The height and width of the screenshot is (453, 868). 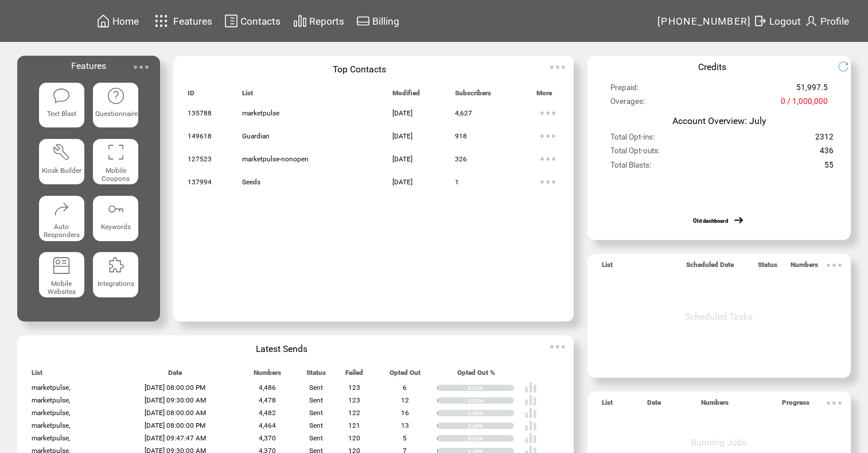 I want to click on span: marketpulse-nonopen, so click(x=275, y=159).